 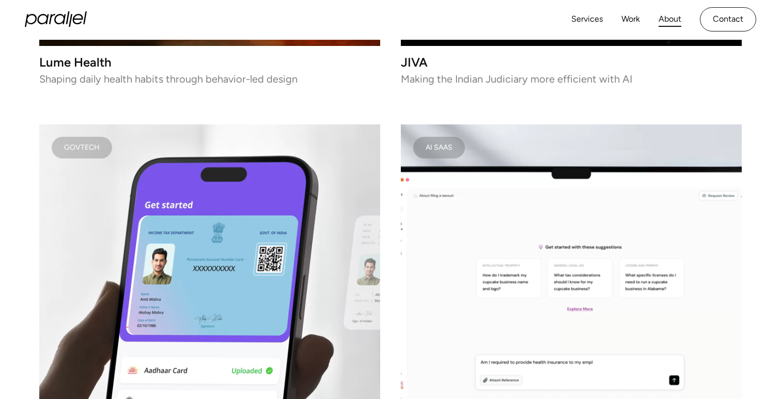 I want to click on a: About, so click(x=670, y=19).